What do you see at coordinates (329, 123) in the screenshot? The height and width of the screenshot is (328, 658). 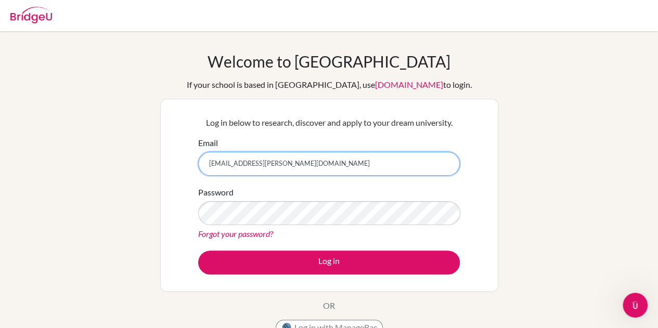 I see `p: Log in below to research, discover and apply to your dream university.` at bounding box center [329, 123].